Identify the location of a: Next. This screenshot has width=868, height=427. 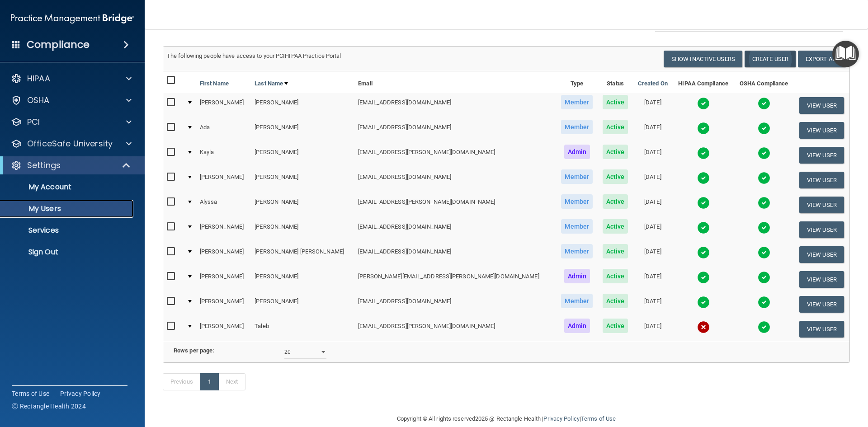
(232, 382).